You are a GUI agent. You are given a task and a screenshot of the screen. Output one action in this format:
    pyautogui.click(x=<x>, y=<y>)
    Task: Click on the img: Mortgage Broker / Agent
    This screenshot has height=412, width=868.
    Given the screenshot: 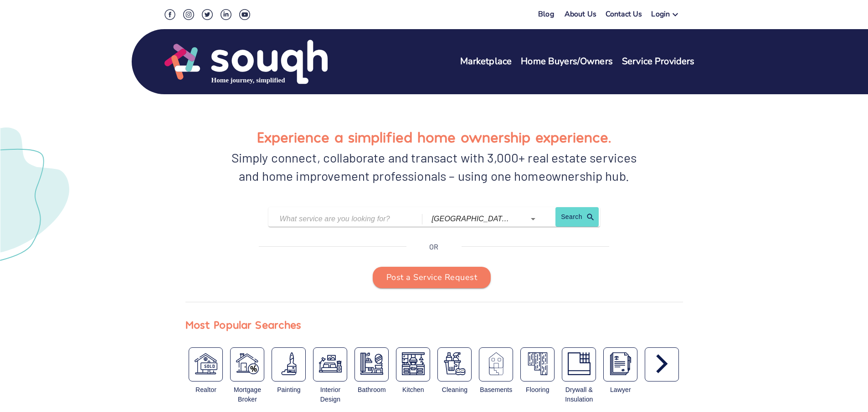 What is the action you would take?
    pyautogui.click(x=247, y=364)
    